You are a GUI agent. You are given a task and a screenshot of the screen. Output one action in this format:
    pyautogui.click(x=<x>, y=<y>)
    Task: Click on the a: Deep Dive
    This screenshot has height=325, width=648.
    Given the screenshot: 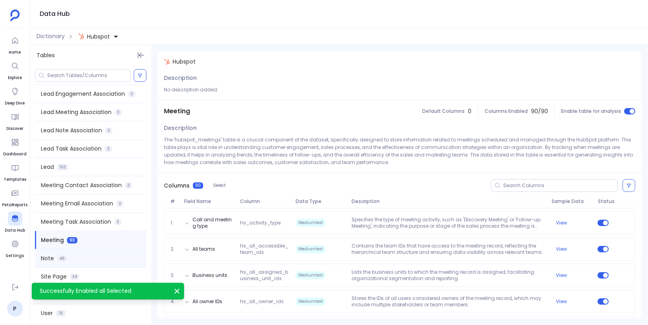 What is the action you would take?
    pyautogui.click(x=15, y=95)
    